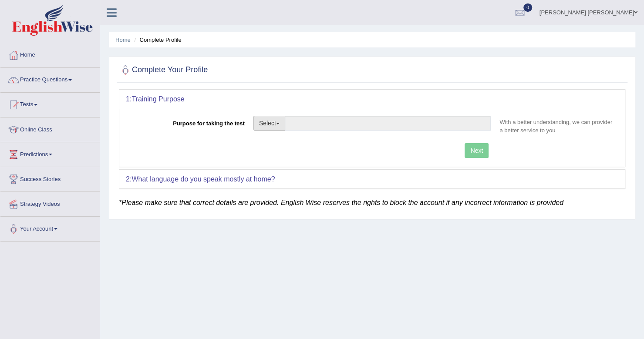 This screenshot has width=644, height=339. Describe the element at coordinates (341, 202) in the screenshot. I see `em: *Please make sure that correct details are provided. English Wise reserves the rights to block th...` at that location.